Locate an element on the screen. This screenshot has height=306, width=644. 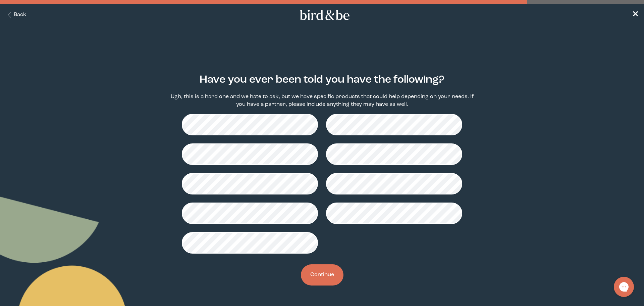
p: Ugh, this is a hard one and we hate to ask, but we have specific products that could help dependi... is located at coordinates (322, 101).